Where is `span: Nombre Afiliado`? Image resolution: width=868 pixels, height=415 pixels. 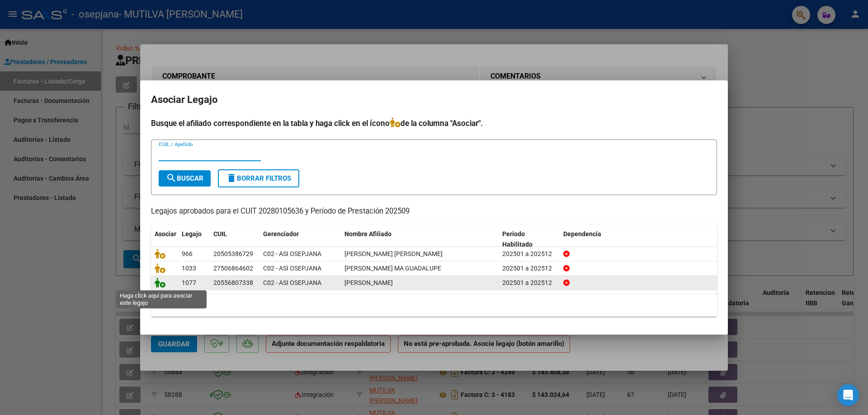 span: Nombre Afiliado is located at coordinates (368, 234).